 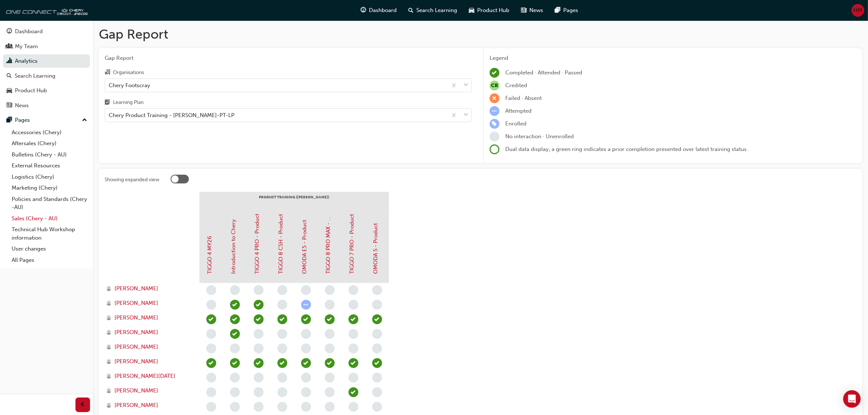 I want to click on span: up-icon, so click(x=84, y=121).